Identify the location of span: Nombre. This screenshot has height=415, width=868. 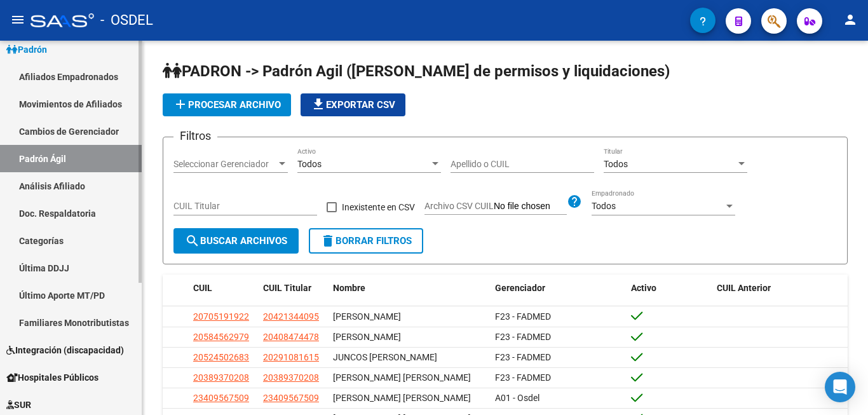
(349, 287).